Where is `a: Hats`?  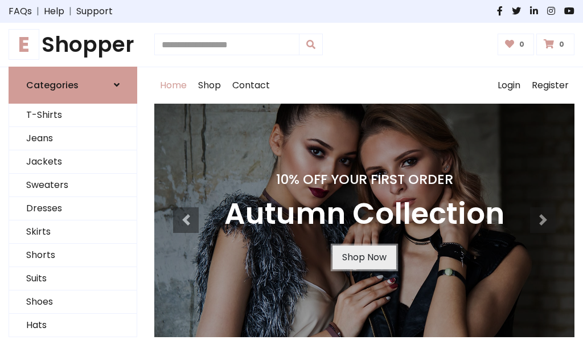 a: Hats is located at coordinates (73, 325).